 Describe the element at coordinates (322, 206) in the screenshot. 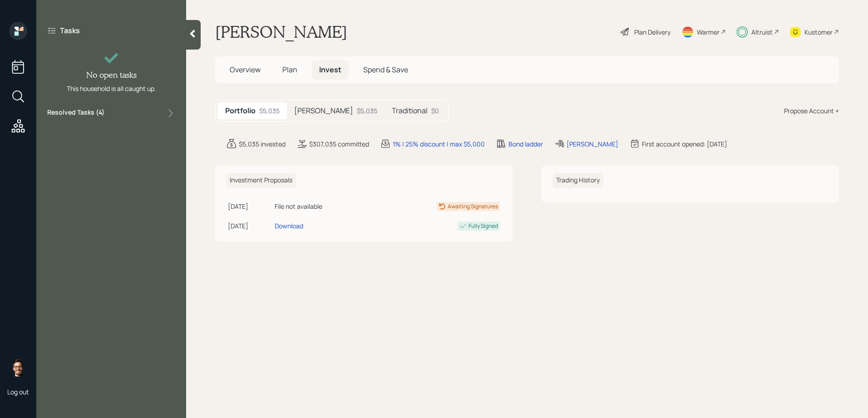

I see `div: File not available` at that location.